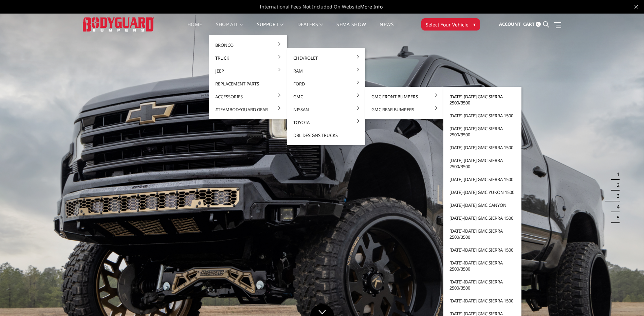 Image resolution: width=644 pixels, height=316 pixels. I want to click on span: Select Your Vehicle, so click(447, 24).